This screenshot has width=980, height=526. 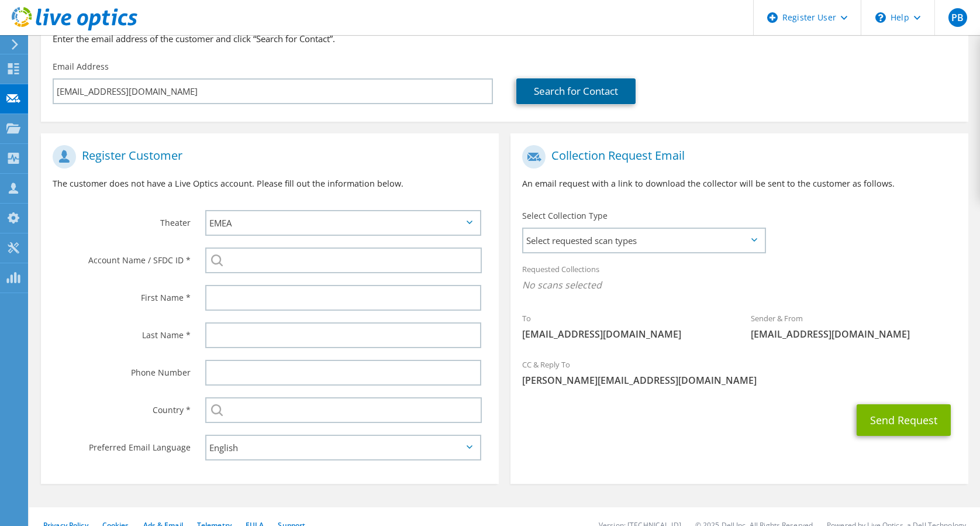 What do you see at coordinates (903, 420) in the screenshot?
I see `button: Send Request` at bounding box center [903, 420].